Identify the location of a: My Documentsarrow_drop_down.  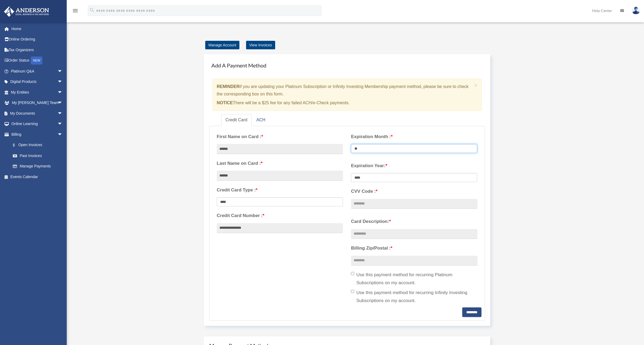
(37, 113).